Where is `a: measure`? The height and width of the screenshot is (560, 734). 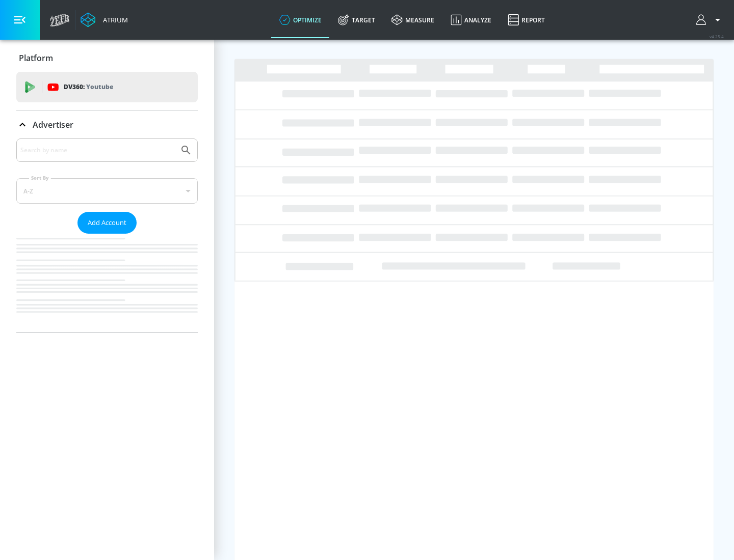 a: measure is located at coordinates (413, 20).